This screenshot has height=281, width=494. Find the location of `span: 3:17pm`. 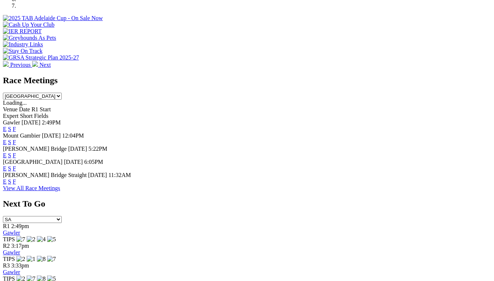

span: 3:17pm is located at coordinates (20, 246).